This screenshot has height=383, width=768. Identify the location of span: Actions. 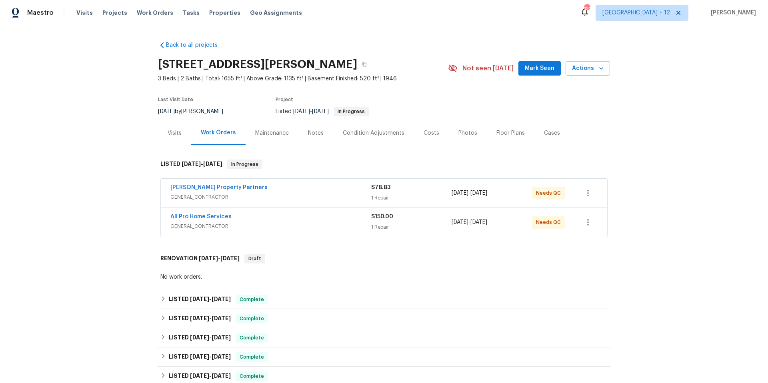
(588, 68).